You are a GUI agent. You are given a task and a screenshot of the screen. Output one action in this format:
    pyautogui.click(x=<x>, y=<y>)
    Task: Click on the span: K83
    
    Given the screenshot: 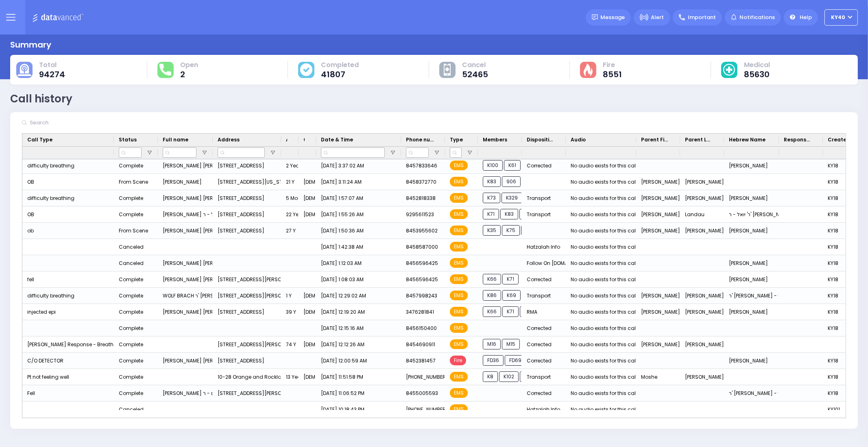 What is the action you would take?
    pyautogui.click(x=492, y=181)
    